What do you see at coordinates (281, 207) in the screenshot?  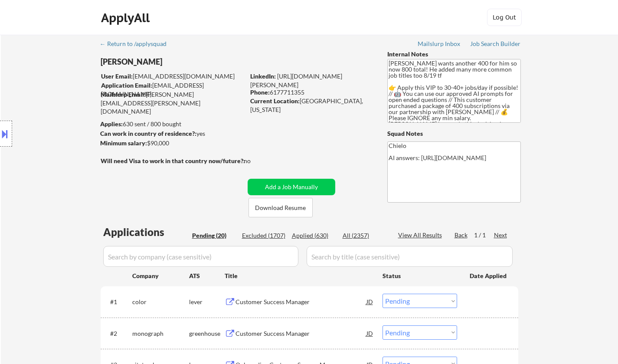 I see `button: Download Resume` at bounding box center [281, 207].